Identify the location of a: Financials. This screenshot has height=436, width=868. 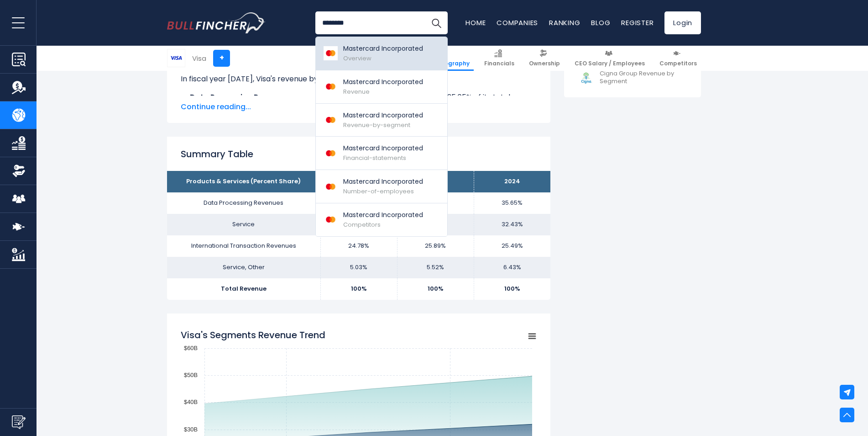
(499, 58).